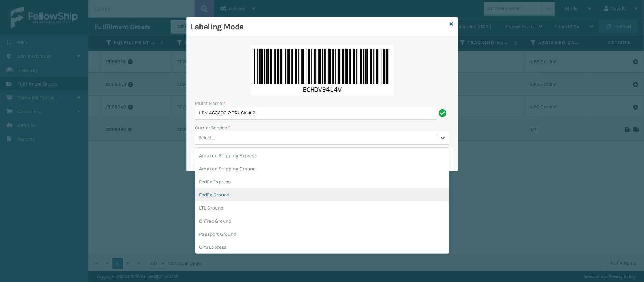 The height and width of the screenshot is (282, 644). What do you see at coordinates (210, 104) in the screenshot?
I see `label: Pallet Name` at bounding box center [210, 104].